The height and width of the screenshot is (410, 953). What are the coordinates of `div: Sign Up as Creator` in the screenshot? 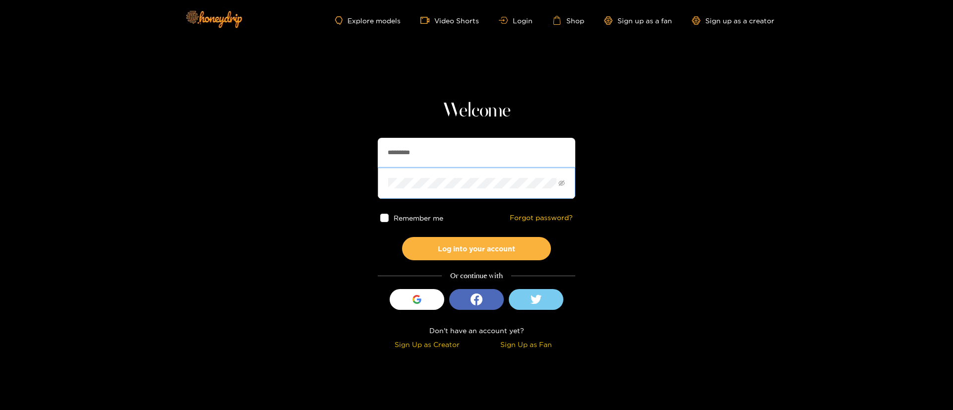 It's located at (427, 344).